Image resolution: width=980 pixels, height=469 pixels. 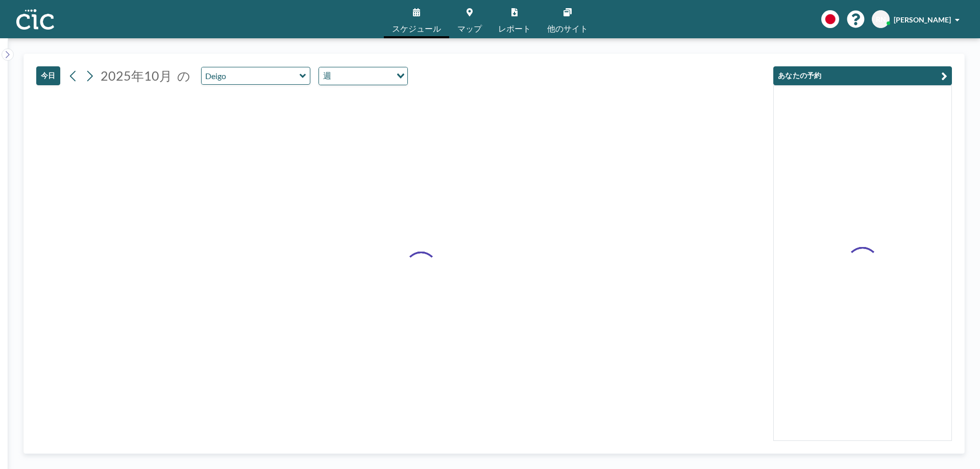 What do you see at coordinates (568, 28) in the screenshot?
I see `span: 他のサイト` at bounding box center [568, 28].